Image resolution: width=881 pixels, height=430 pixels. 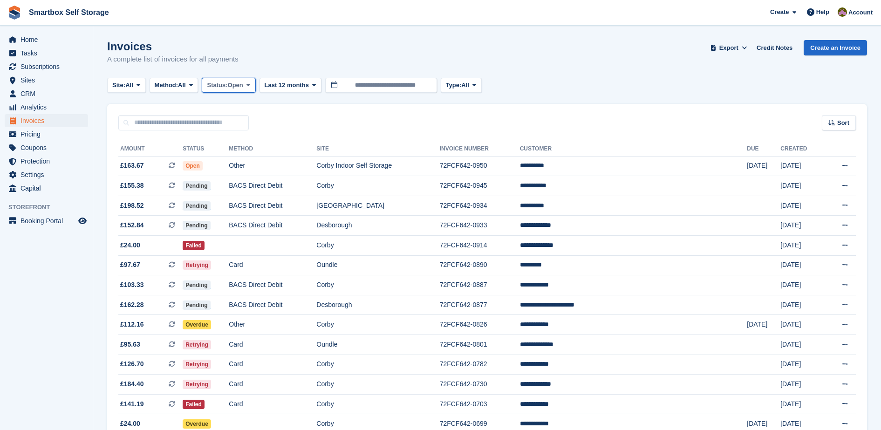 What do you see at coordinates (835, 48) in the screenshot?
I see `a: Create an Invoice` at bounding box center [835, 48].